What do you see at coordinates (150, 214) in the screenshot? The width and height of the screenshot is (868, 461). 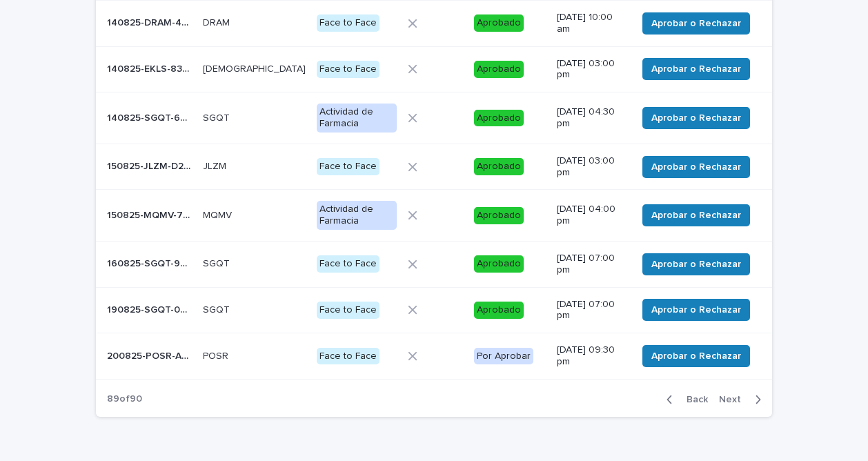 I see `p: 150825-MQMV-75848A` at bounding box center [150, 214].